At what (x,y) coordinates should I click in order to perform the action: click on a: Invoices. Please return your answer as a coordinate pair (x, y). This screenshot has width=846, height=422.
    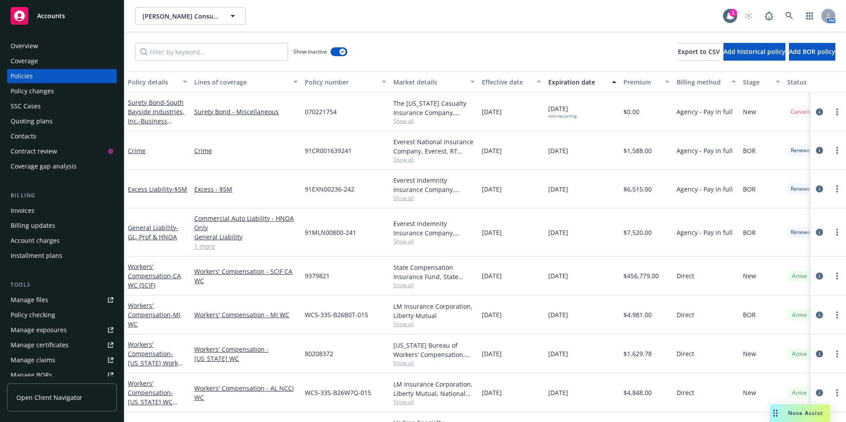
    Looking at the image, I should click on (62, 211).